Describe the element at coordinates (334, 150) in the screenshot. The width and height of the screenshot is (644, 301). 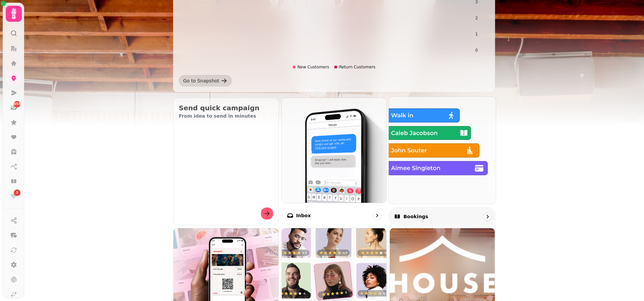
I see `img: Inbox` at that location.